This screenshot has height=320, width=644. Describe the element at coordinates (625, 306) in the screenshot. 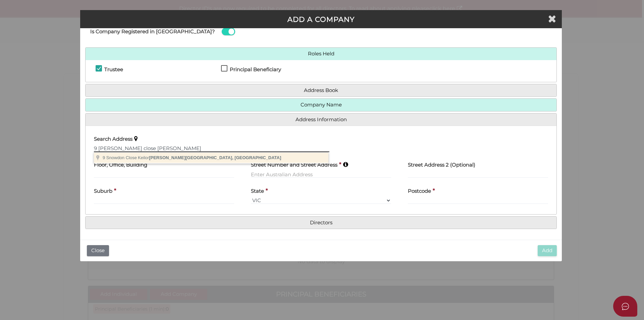

I see `button: Open asap` at that location.